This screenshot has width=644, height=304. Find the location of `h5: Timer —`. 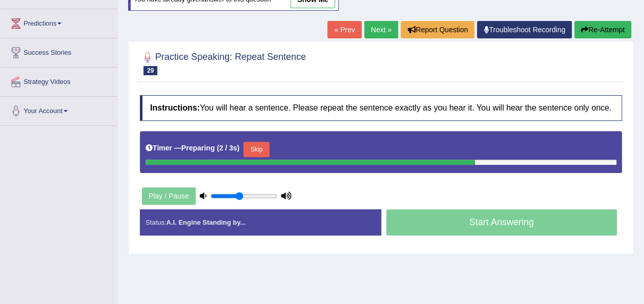

h5: Timer — is located at coordinates (192, 148).